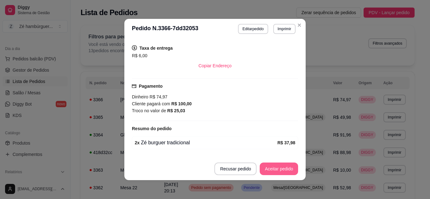  I want to click on button: Recusar pedido, so click(236, 169).